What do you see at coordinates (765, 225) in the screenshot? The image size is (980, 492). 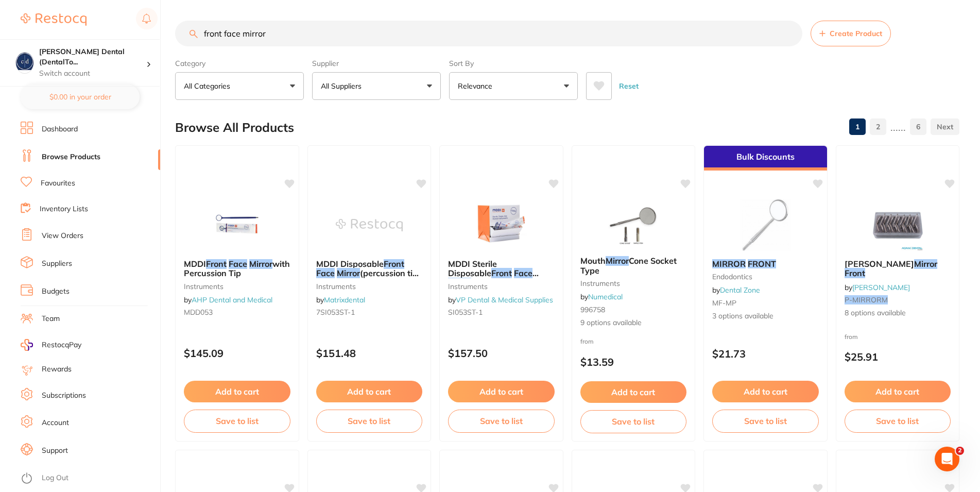 I see `img: MIRROR FRONT` at bounding box center [765, 225].